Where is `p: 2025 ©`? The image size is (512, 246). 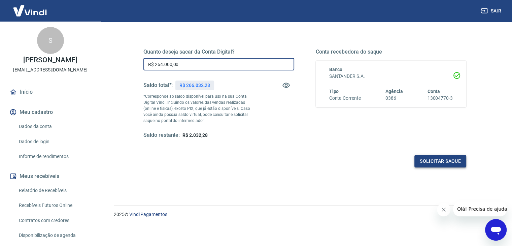
p: 2025 © is located at coordinates (305, 214).